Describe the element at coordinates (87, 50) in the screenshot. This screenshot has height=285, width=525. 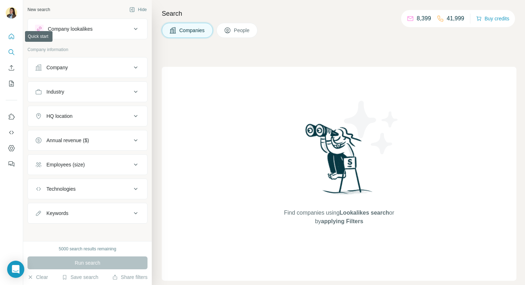
I see `p: Company information` at that location.